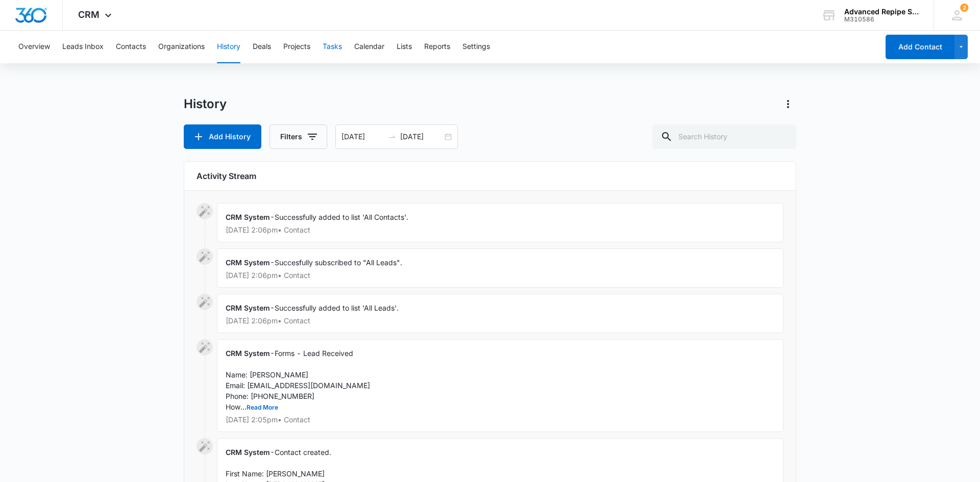 The height and width of the screenshot is (482, 980). Describe the element at coordinates (229, 47) in the screenshot. I see `button: History` at that location.